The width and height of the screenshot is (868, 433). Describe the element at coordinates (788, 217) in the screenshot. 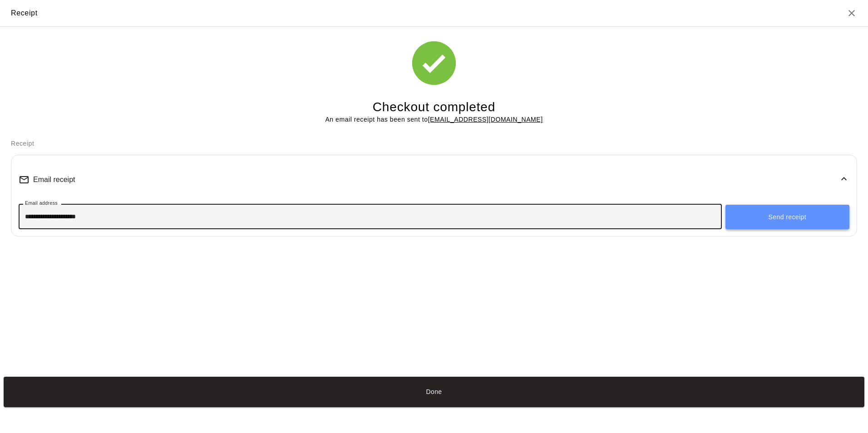

I see `button: Send receipt` at that location.